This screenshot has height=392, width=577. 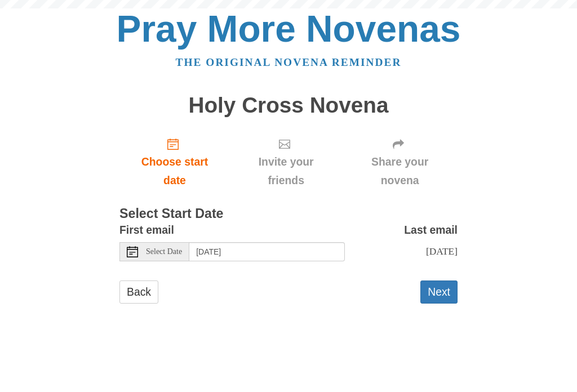 What do you see at coordinates (286, 171) in the screenshot?
I see `span: Invite your friends` at bounding box center [286, 171].